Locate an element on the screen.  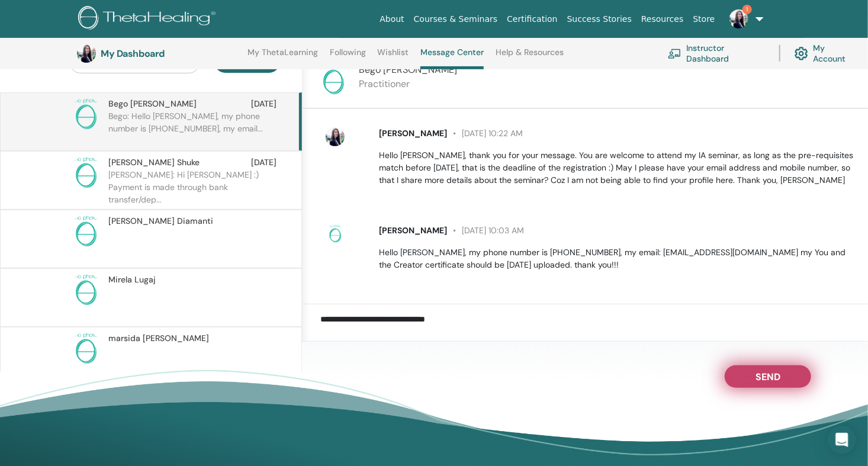
button: Send is located at coordinates (768, 377).